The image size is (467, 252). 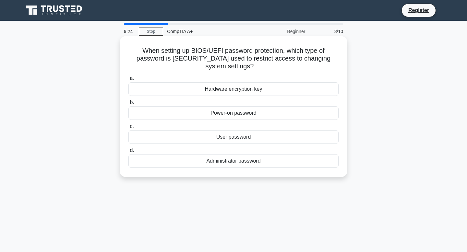 What do you see at coordinates (132, 78) in the screenshot?
I see `span: a.` at bounding box center [132, 78].